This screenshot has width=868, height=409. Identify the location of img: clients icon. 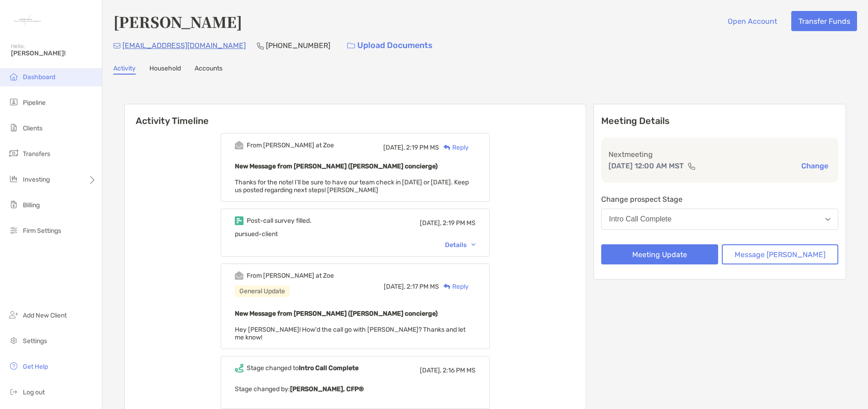
(14, 128).